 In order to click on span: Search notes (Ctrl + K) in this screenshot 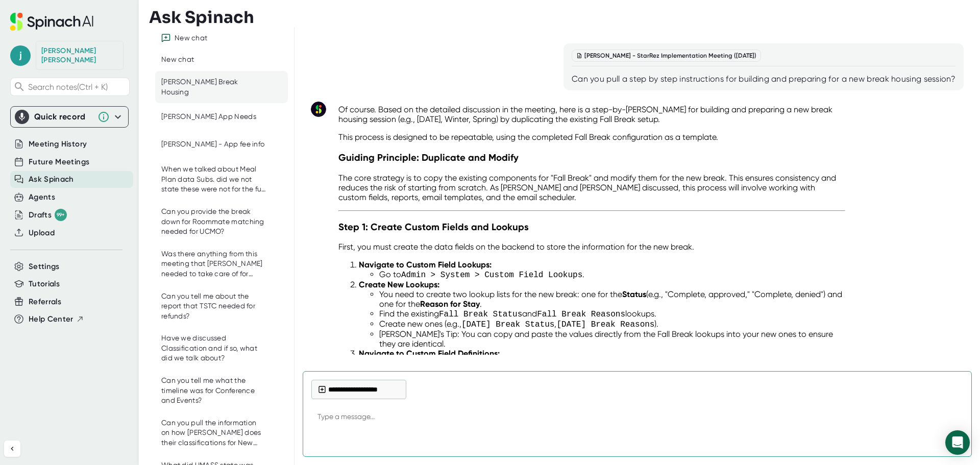, I will do `click(77, 86)`.